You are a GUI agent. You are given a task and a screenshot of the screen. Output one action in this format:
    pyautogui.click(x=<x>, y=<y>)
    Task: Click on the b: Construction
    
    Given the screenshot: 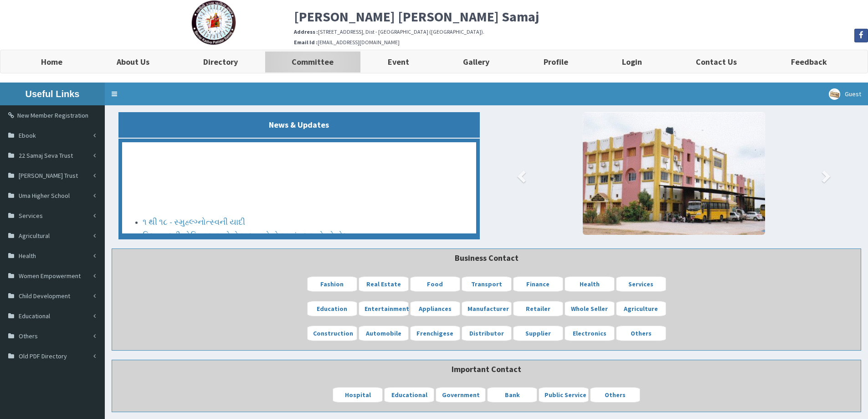 What is the action you would take?
    pyautogui.click(x=333, y=334)
    